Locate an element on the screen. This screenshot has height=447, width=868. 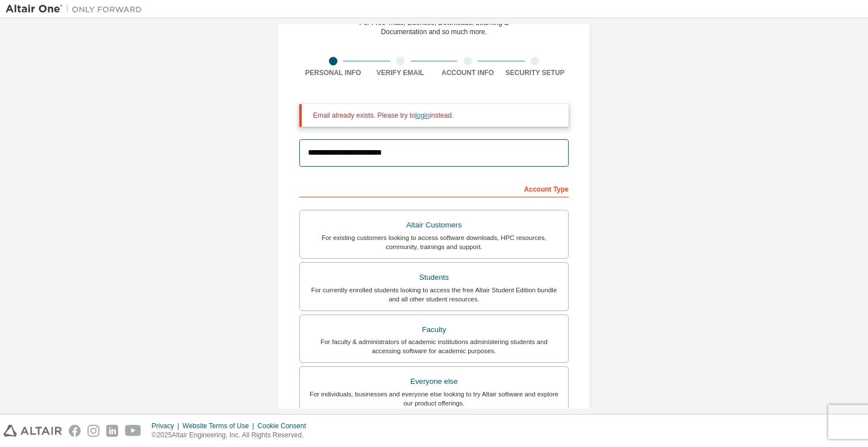
div: For currently enrolled students looking to access the free Altair Student Edition bundle and all ... is located at coordinates (434, 295).